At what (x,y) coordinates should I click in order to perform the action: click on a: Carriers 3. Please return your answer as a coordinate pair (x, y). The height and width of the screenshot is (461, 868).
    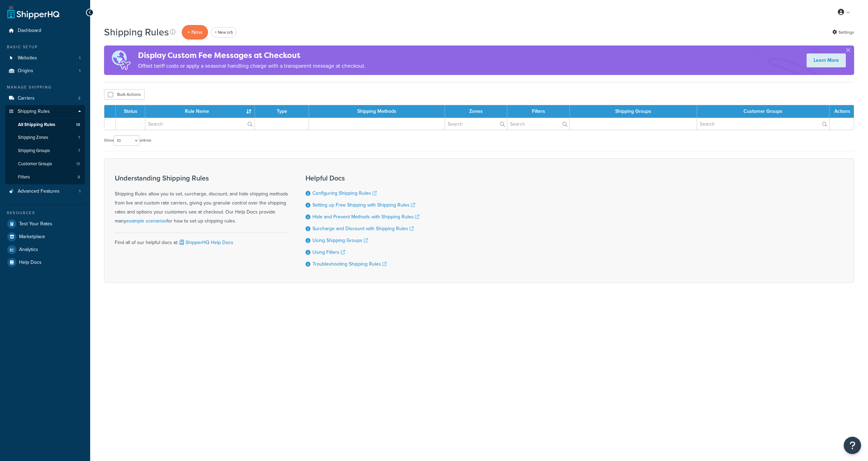
    Looking at the image, I should click on (45, 98).